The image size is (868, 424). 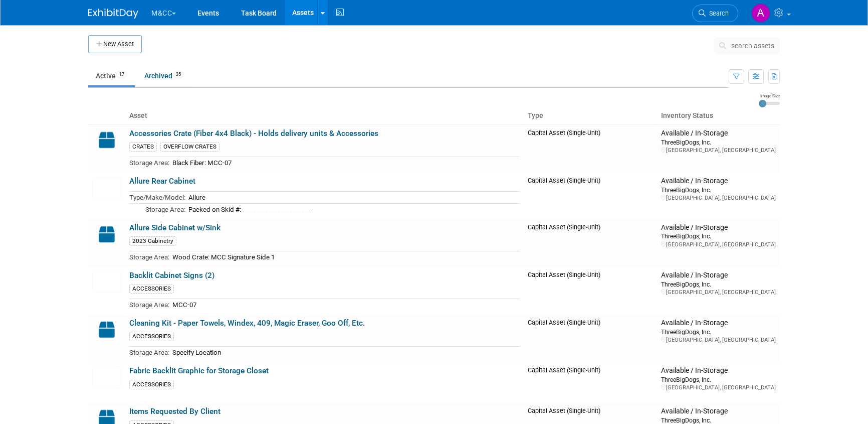 What do you see at coordinates (747, 46) in the screenshot?
I see `button: search assets` at bounding box center [747, 46].